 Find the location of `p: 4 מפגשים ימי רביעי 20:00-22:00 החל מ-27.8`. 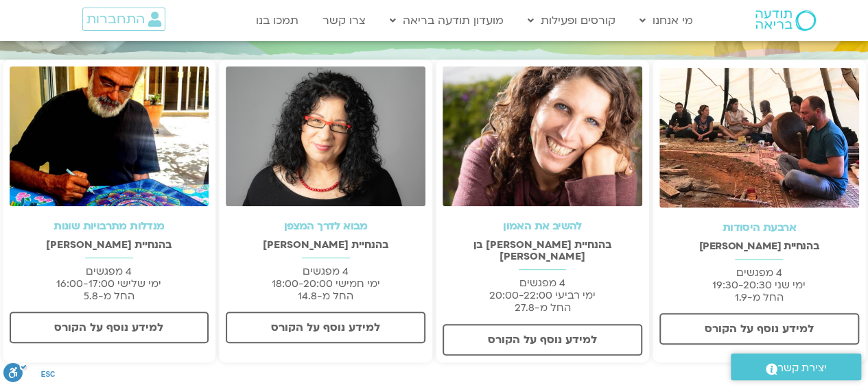

p: 4 מפגשים ימי רביעי 20:00-22:00 החל מ-27.8 is located at coordinates (542, 296).